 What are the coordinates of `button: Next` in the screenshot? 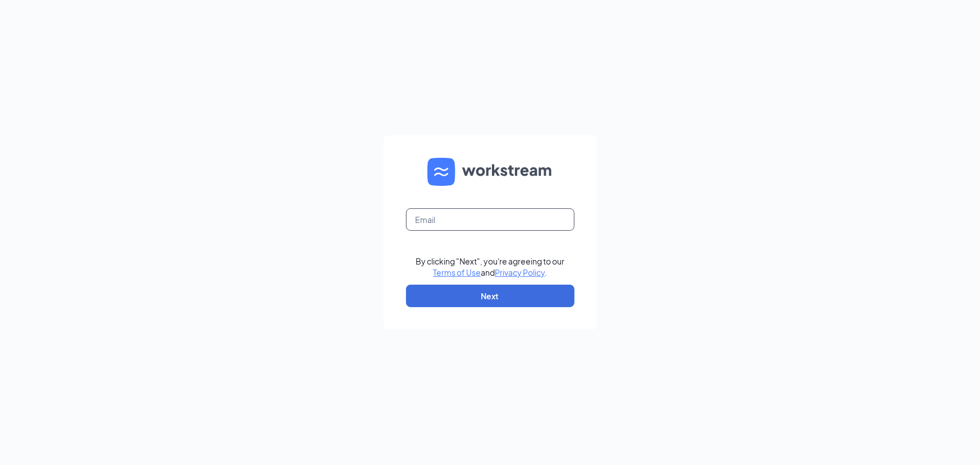 It's located at (491, 296).